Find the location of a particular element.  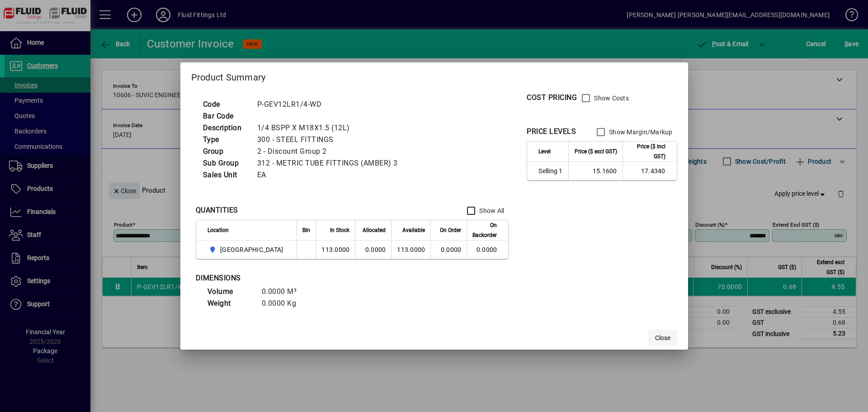

span: Level is located at coordinates (544, 151).